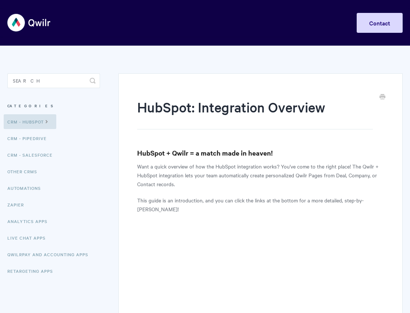 The image size is (410, 313). I want to click on a: Contact, so click(380, 23).